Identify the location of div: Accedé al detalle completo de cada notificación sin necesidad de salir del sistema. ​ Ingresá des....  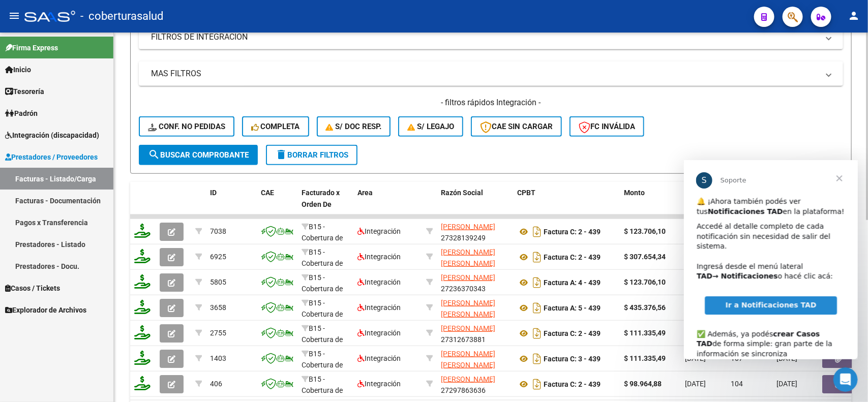
(87, 96).